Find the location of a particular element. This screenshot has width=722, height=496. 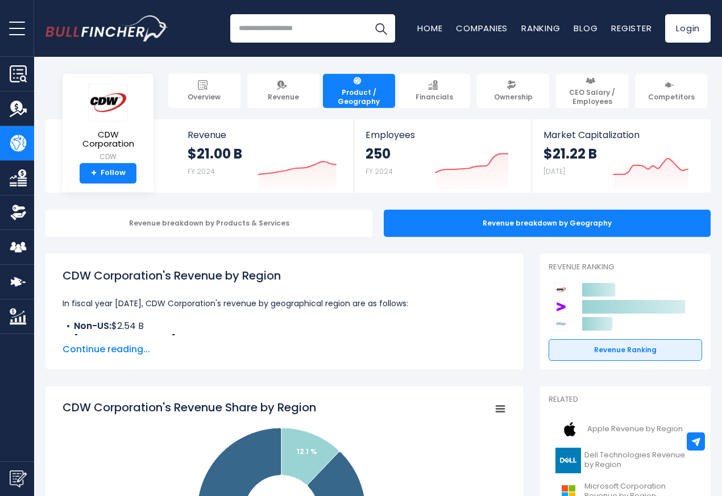

a: Product / Geography is located at coordinates (358, 91).